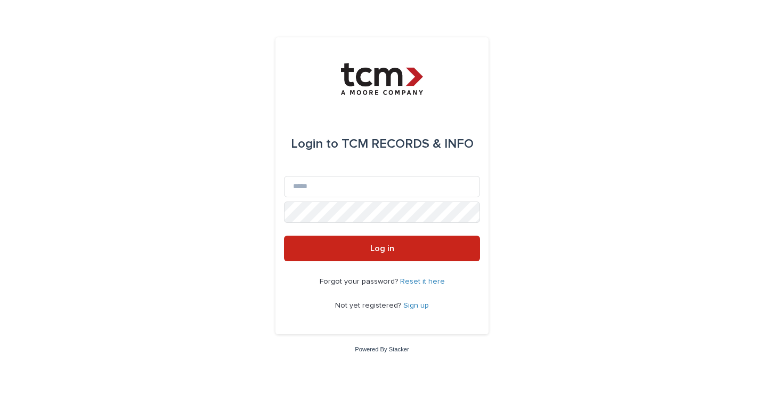 The image size is (764, 402). I want to click on a: Powered By Stacker, so click(382, 349).